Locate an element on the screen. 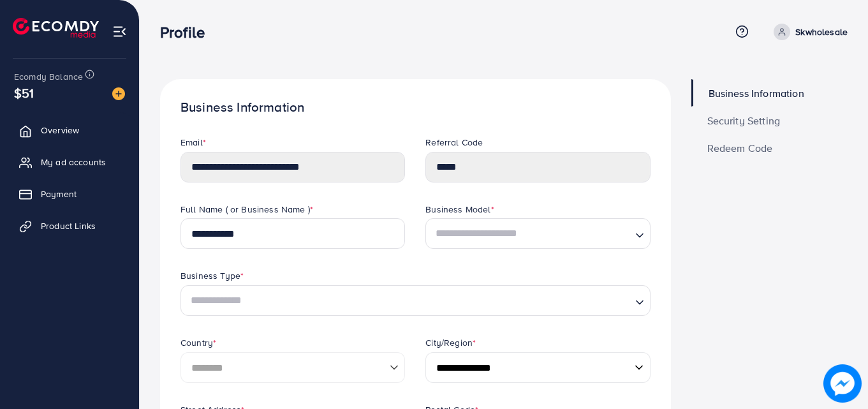  a: logo is located at coordinates (55, 28).